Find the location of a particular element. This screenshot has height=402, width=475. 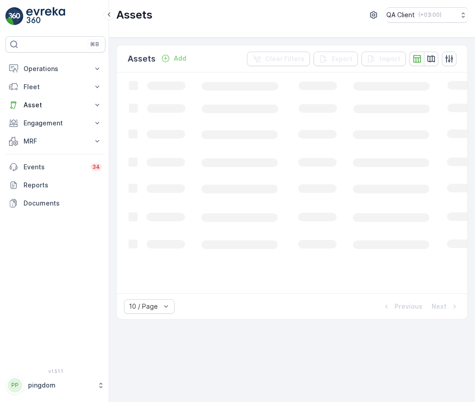

button: Previous is located at coordinates (402, 306).